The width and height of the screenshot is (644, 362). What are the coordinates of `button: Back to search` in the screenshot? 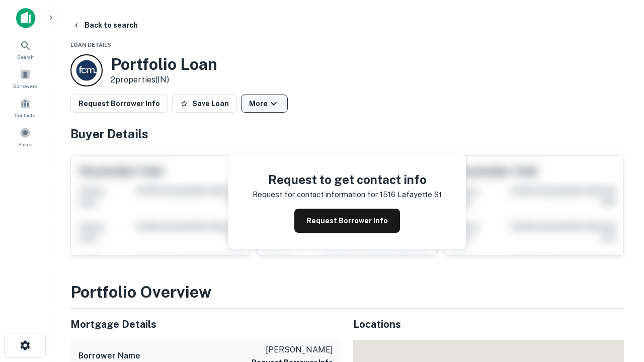 It's located at (105, 25).